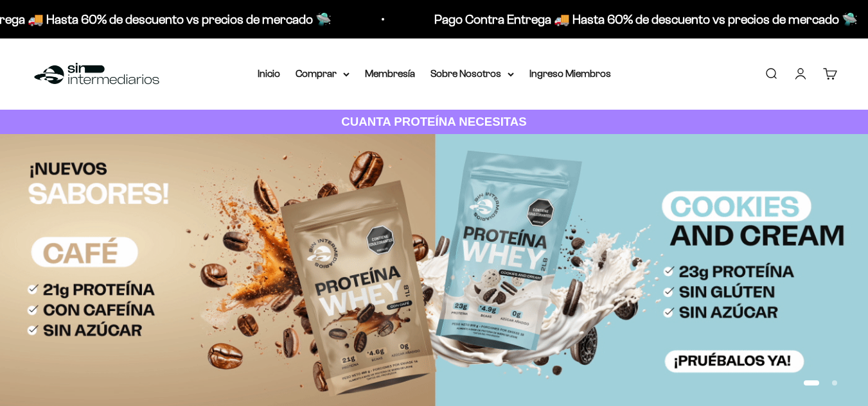 Image resolution: width=868 pixels, height=406 pixels. What do you see at coordinates (472, 73) in the screenshot?
I see `summary: Sobre Nosotros` at bounding box center [472, 73].